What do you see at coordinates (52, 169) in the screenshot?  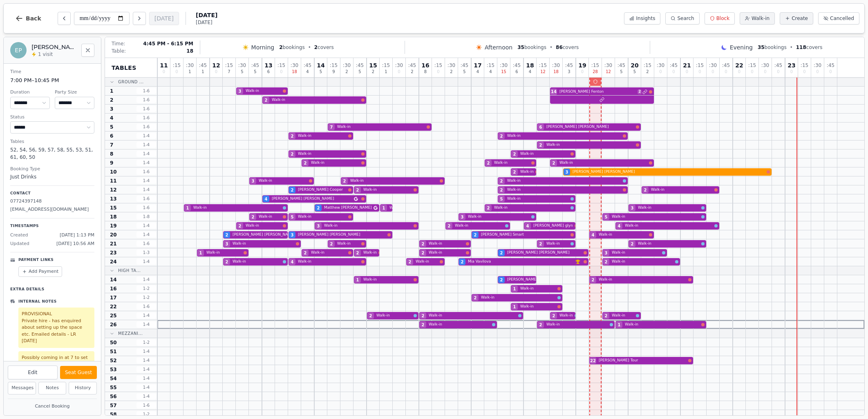 I see `dt: Booking Type` at bounding box center [52, 169].